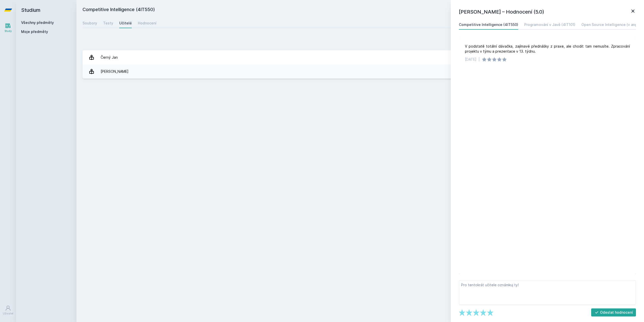  Describe the element at coordinates (8, 310) in the screenshot. I see `a: Uživatel` at that location.